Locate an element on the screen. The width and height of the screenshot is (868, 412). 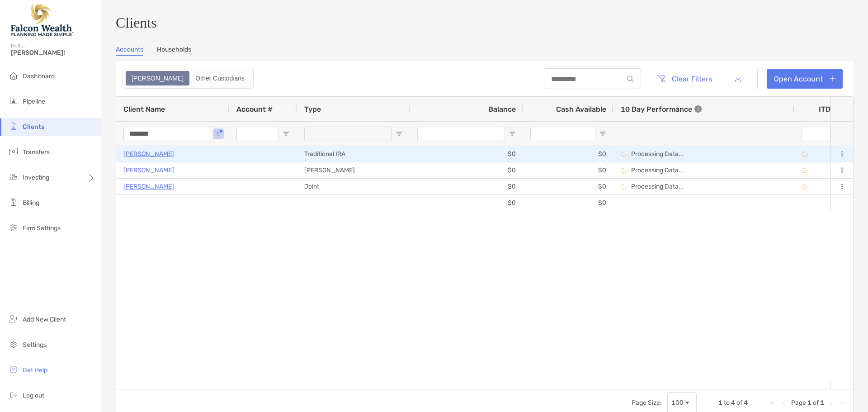
img: settings icon is located at coordinates (14, 344).